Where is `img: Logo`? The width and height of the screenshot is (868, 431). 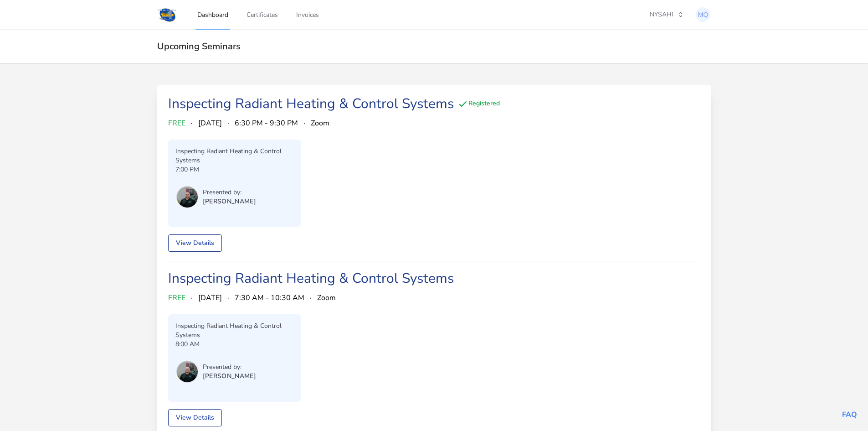 img: Logo is located at coordinates (167, 14).